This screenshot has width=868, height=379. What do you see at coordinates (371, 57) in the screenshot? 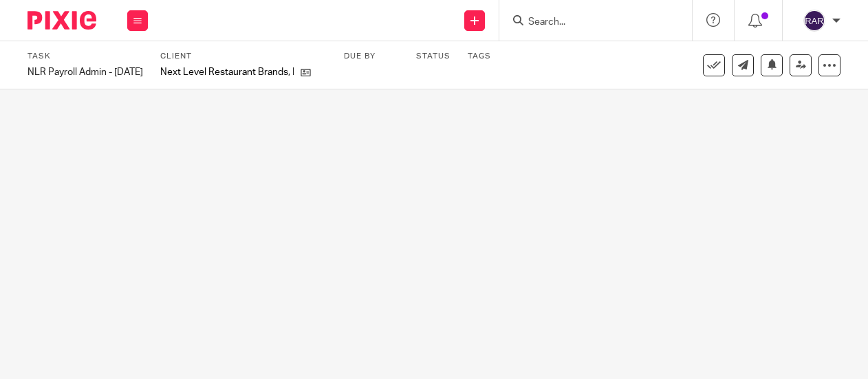
I see `label: Due by` at bounding box center [371, 57].